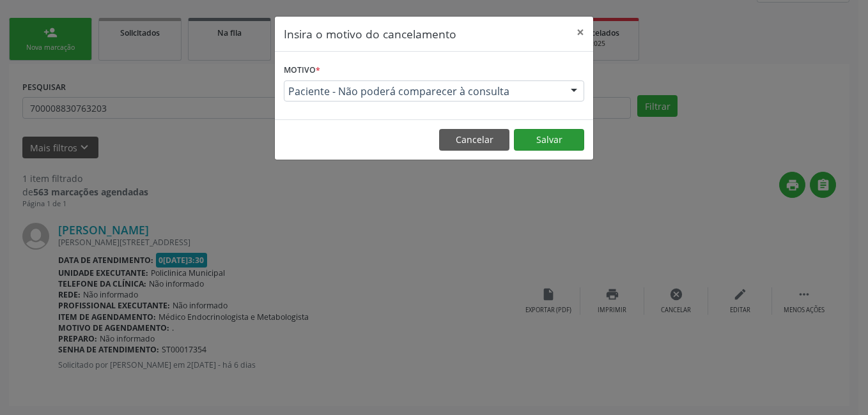 Image resolution: width=868 pixels, height=415 pixels. Describe the element at coordinates (474, 140) in the screenshot. I see `button: Cancelar` at that location.